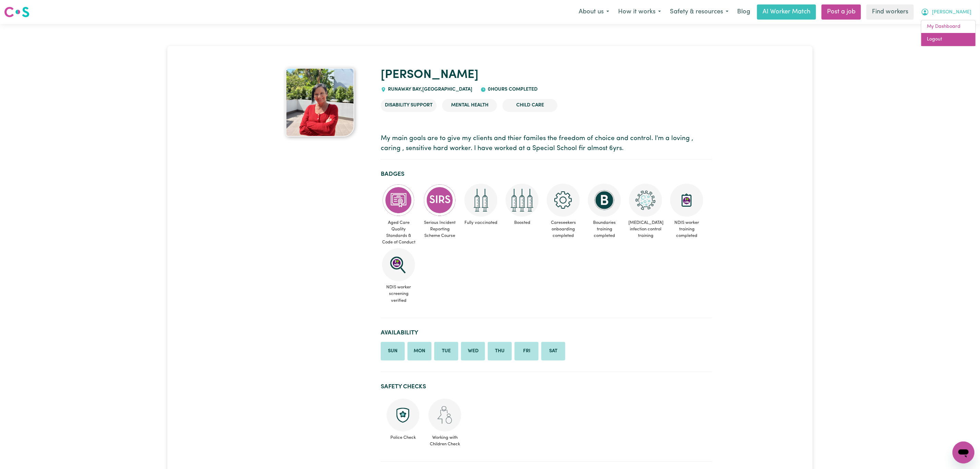 The image size is (980, 469). I want to click on span: Boundaries training completed, so click(605, 229).